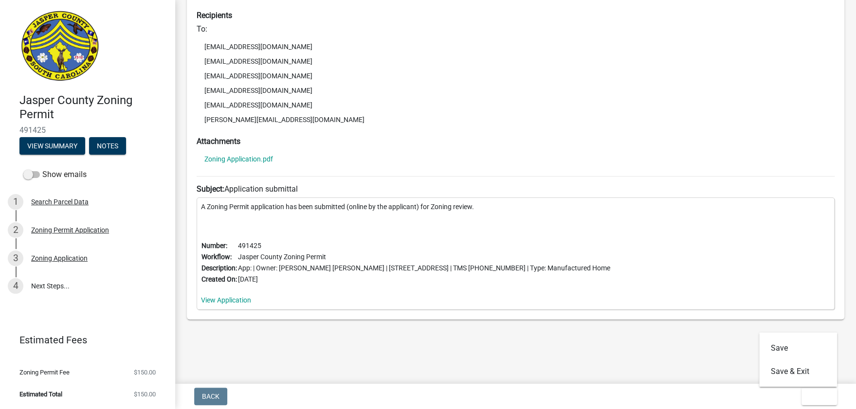 This screenshot has width=856, height=409. What do you see at coordinates (44, 372) in the screenshot?
I see `span: Zoning Permit Fee` at bounding box center [44, 372].